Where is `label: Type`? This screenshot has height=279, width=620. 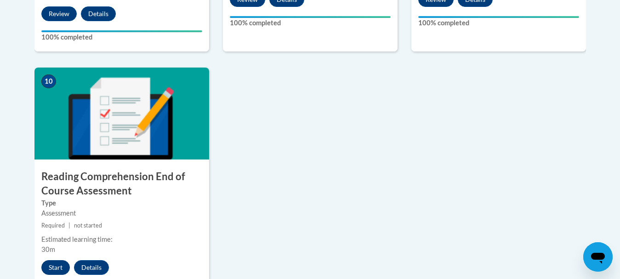
label: Type is located at coordinates (122, 203).